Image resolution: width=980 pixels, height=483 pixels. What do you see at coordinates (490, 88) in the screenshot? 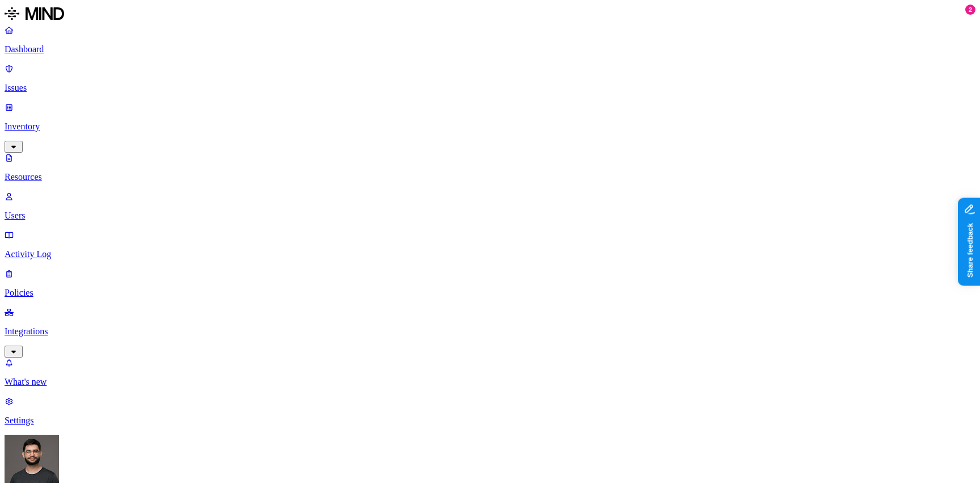
I see `p: Issues` at bounding box center [490, 88].